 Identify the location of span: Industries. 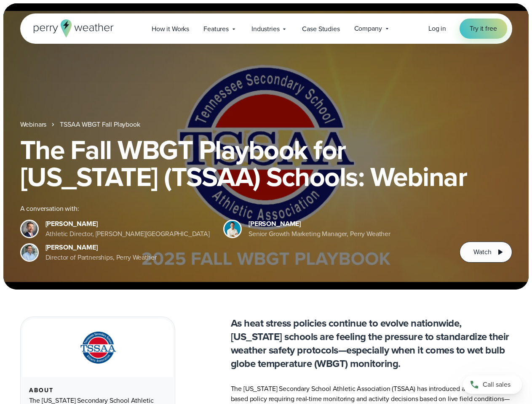
(265, 29).